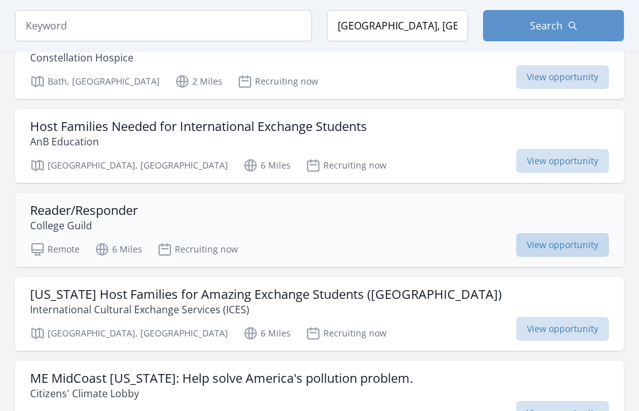 This screenshot has height=411, width=639. What do you see at coordinates (199, 81) in the screenshot?
I see `p: 2 Miles` at bounding box center [199, 81].